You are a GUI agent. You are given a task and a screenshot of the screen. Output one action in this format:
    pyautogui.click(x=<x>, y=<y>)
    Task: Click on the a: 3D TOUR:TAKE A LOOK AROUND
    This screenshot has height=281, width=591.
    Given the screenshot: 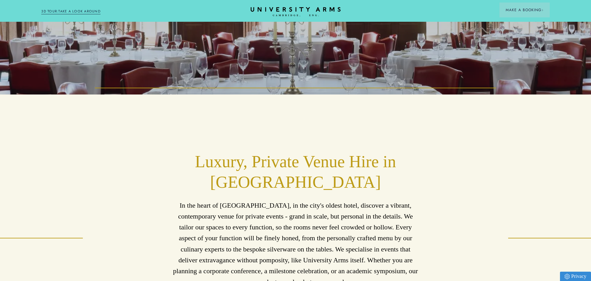 What is the action you would take?
    pyautogui.click(x=71, y=11)
    